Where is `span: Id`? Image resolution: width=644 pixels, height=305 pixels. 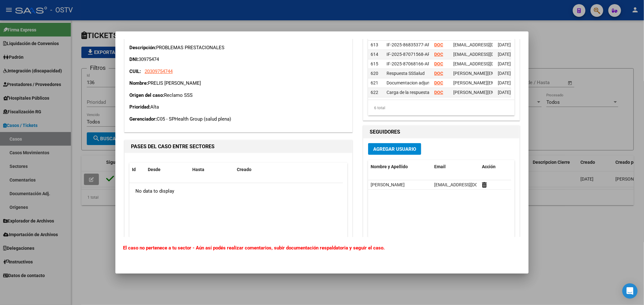 span: Id is located at coordinates (133, 169).